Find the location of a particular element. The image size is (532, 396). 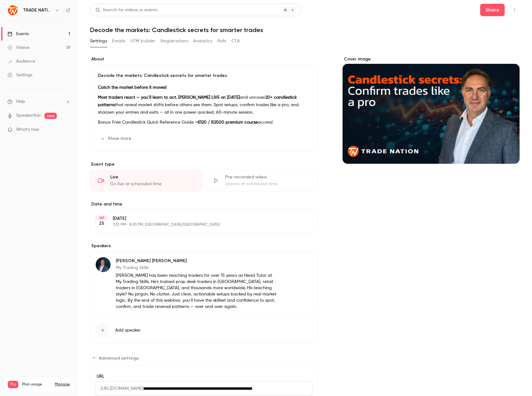

label: Speakers is located at coordinates (204, 246).